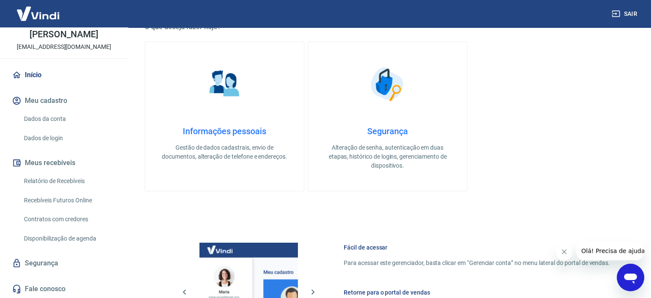 Image resolution: width=651 pixels, height=298 pixels. What do you see at coordinates (388, 84) in the screenshot?
I see `img: Segurança` at bounding box center [388, 84].